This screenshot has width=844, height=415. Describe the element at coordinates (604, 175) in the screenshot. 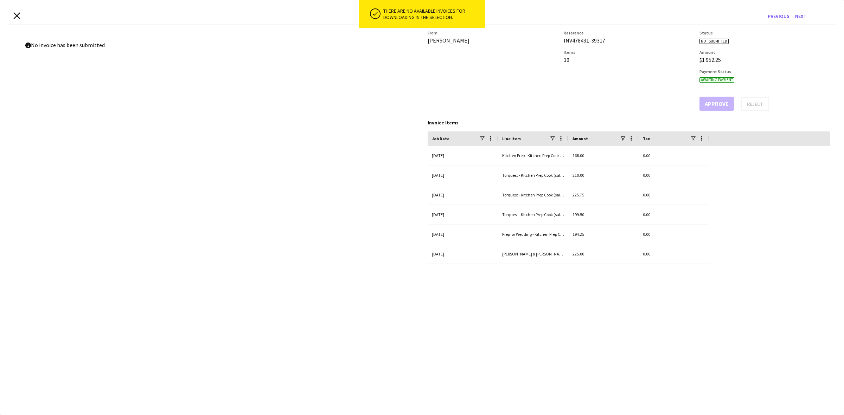

I see `div: 210.00` at that location.